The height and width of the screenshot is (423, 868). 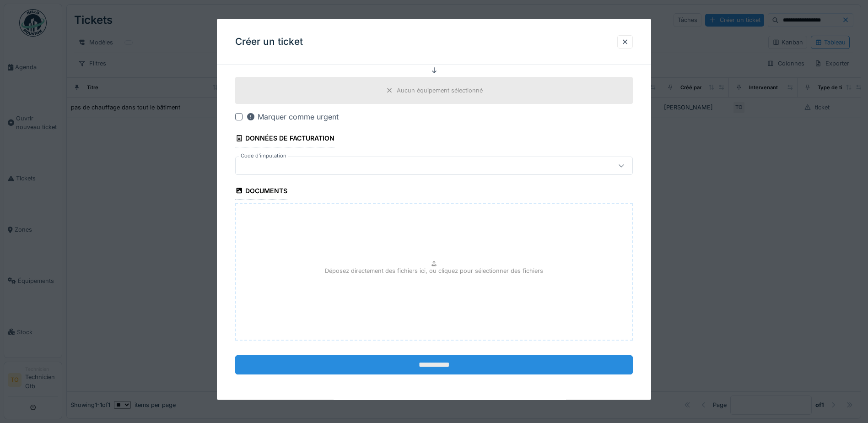 What do you see at coordinates (263, 155) in the screenshot?
I see `label: Code d'imputation` at bounding box center [263, 155].